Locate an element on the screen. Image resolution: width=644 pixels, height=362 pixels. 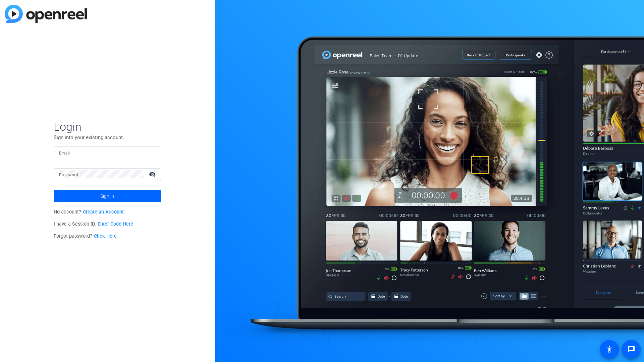
button: Sign in is located at coordinates (107, 196).